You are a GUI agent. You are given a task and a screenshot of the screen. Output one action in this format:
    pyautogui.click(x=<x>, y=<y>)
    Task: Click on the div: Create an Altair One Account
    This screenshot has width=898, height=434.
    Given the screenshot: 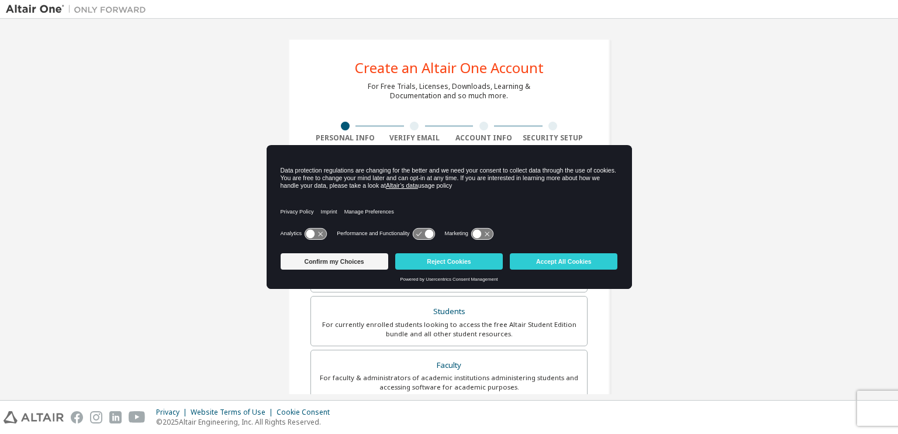 What is the action you would take?
    pyautogui.click(x=449, y=68)
    